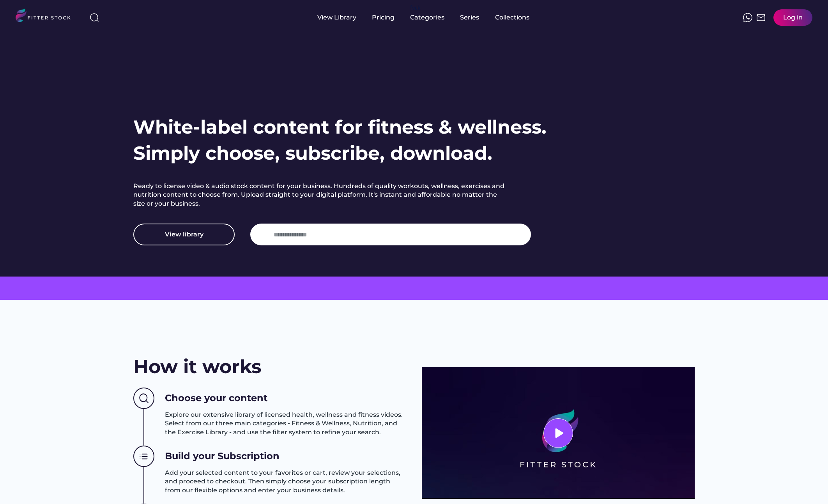 The width and height of the screenshot is (828, 504). I want to click on h3: Choose your content, so click(216, 398).